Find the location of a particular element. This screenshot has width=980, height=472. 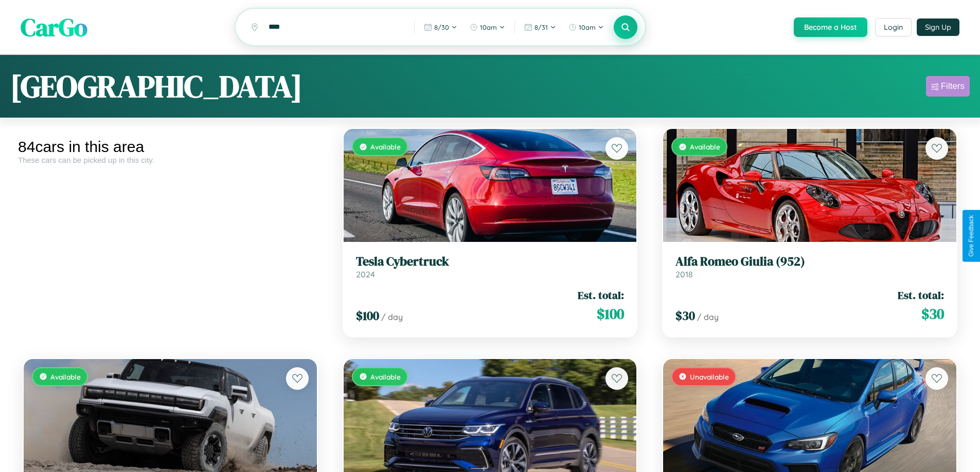

span: 2018 is located at coordinates (684, 275).